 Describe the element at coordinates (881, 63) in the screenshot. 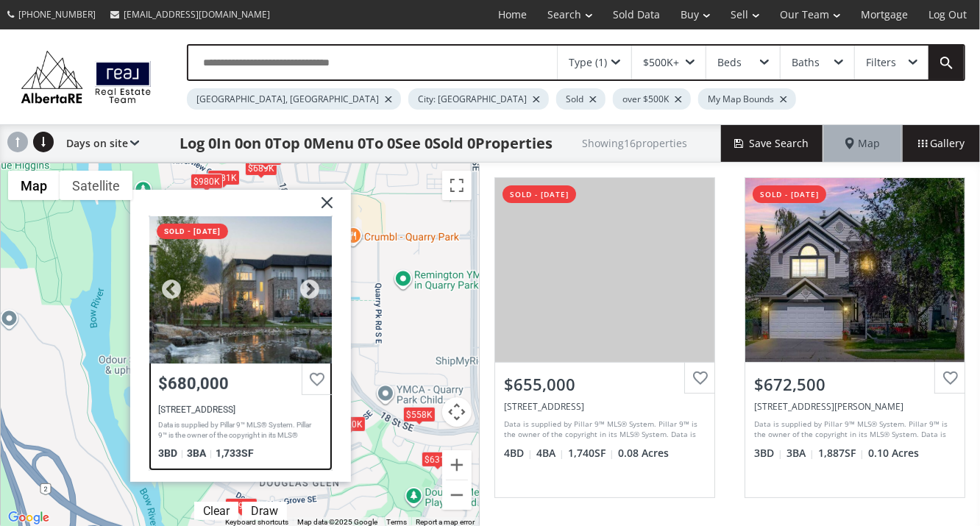

I see `div: Filters` at that location.